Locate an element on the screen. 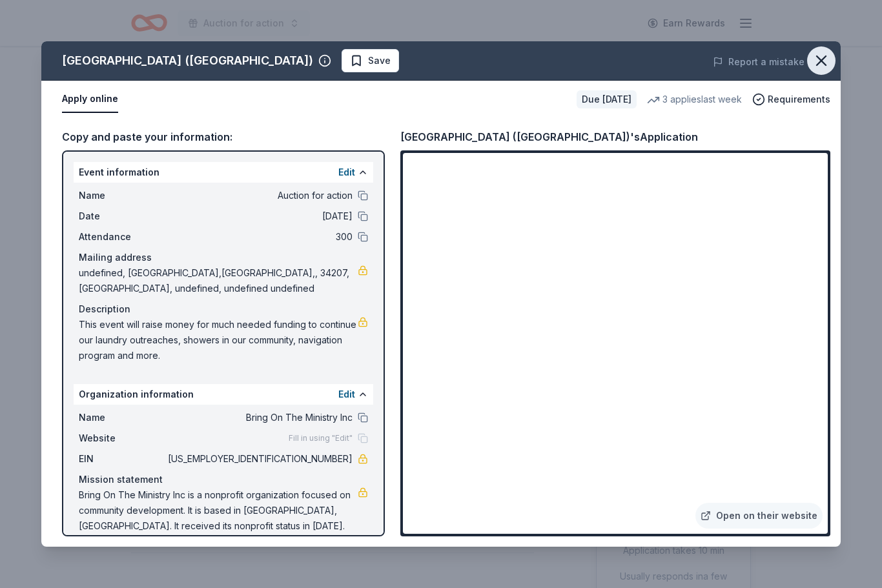 The width and height of the screenshot is (882, 588). div: 3 applies last week is located at coordinates (694, 100).